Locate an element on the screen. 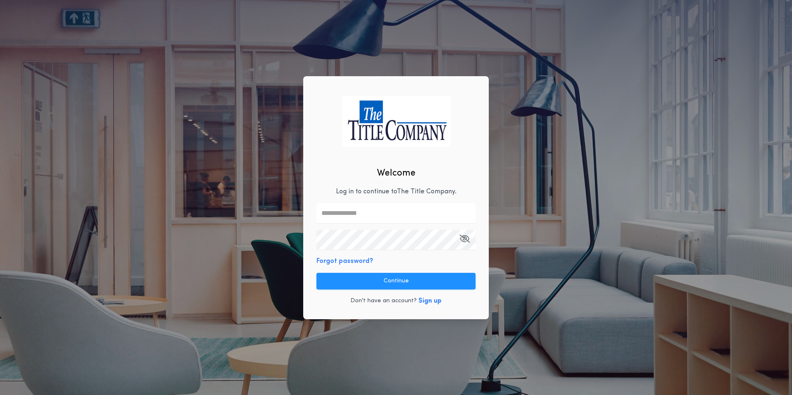 The height and width of the screenshot is (395, 792). img: logo is located at coordinates (396, 121).